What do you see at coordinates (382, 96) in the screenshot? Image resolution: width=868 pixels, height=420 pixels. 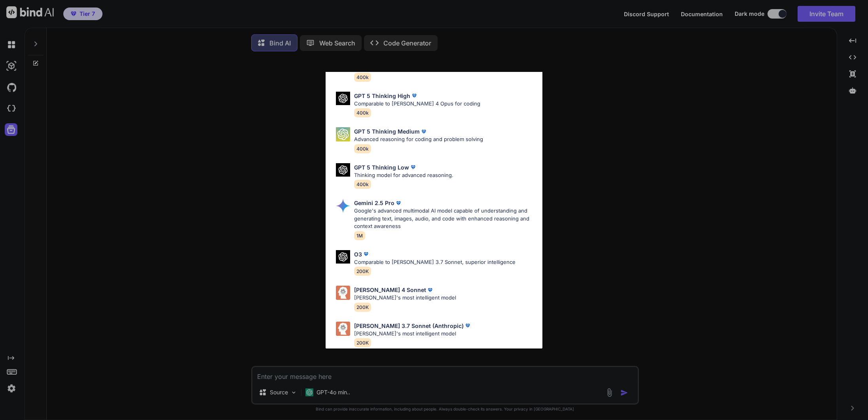 I see `p: GPT 5 Thinking High` at bounding box center [382, 96].